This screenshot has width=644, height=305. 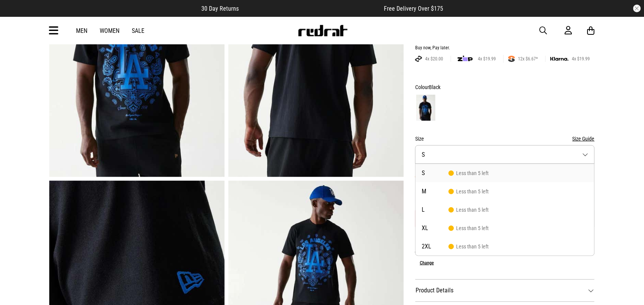 I want to click on img: SPLITPAY, so click(x=511, y=59).